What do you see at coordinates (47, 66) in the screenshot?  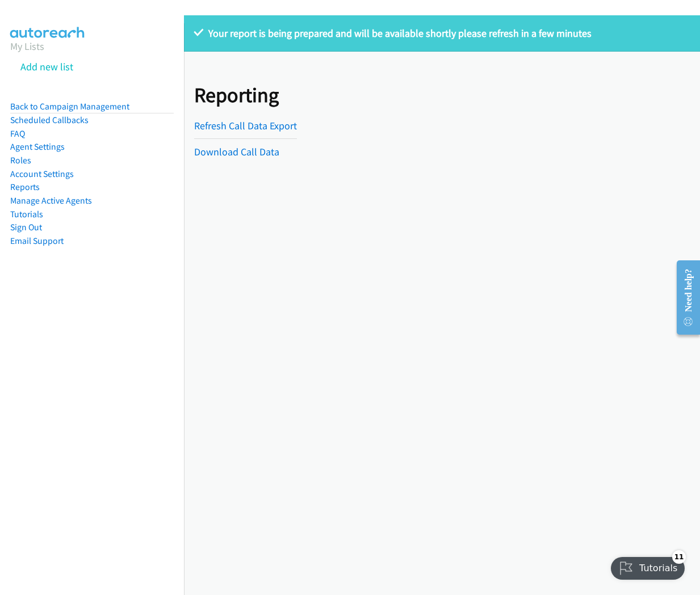 I see `a: Add new list` at bounding box center [47, 66].